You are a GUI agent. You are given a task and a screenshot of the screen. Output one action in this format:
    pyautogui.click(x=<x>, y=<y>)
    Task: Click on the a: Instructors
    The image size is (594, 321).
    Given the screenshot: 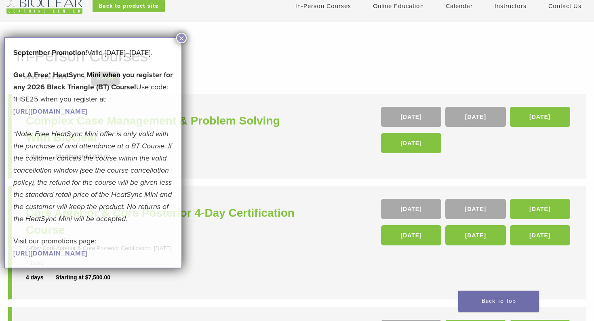 What is the action you would take?
    pyautogui.click(x=511, y=6)
    